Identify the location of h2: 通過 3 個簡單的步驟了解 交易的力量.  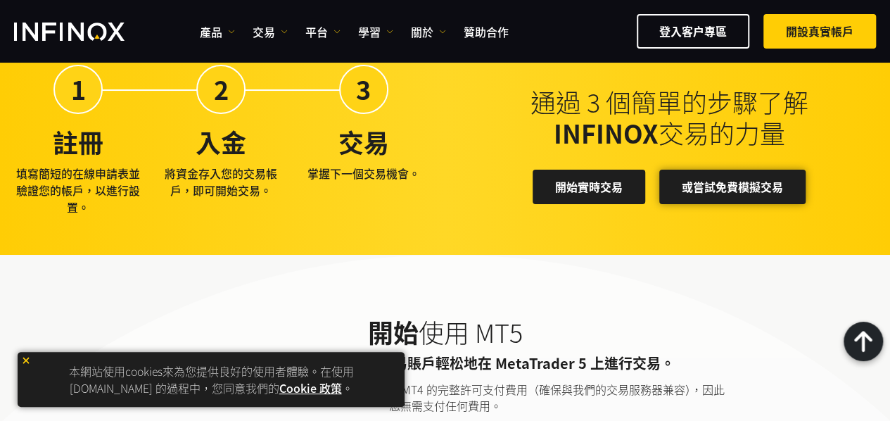
(669, 118).